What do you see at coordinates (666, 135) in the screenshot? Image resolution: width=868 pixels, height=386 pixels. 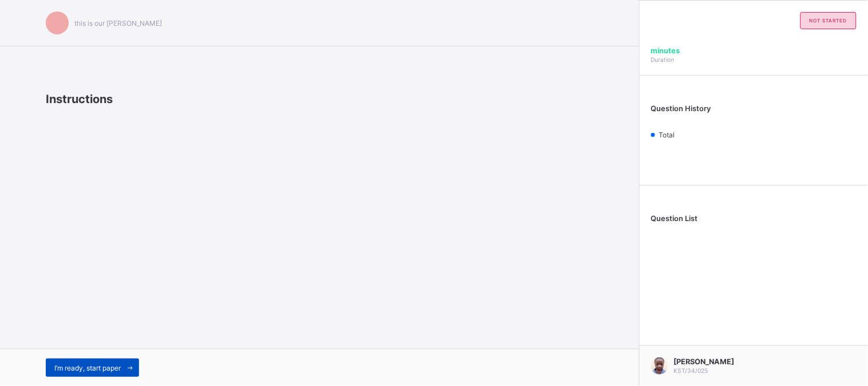 I see `span: Total` at bounding box center [666, 135].